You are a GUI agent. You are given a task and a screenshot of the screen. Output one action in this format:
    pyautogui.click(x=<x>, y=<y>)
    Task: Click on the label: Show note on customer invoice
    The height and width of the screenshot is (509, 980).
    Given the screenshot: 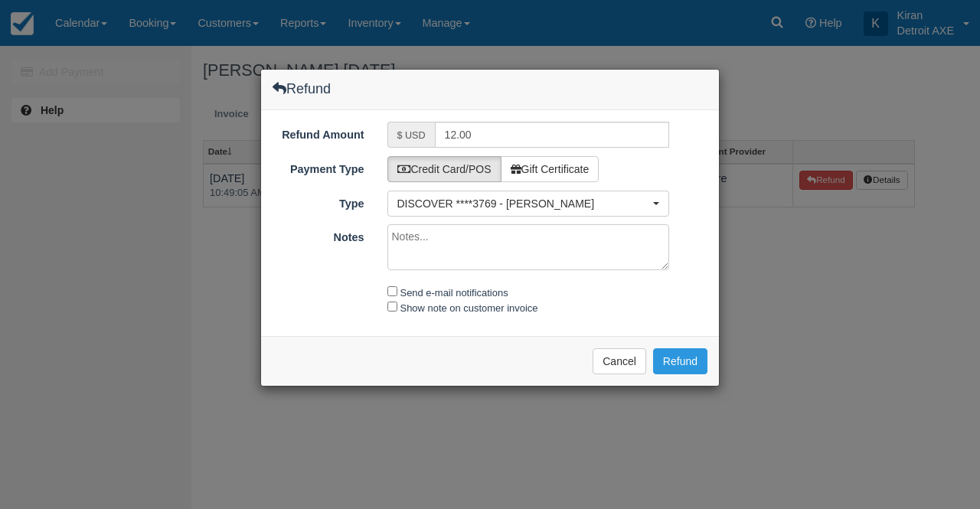 What is the action you would take?
    pyautogui.click(x=470, y=308)
    